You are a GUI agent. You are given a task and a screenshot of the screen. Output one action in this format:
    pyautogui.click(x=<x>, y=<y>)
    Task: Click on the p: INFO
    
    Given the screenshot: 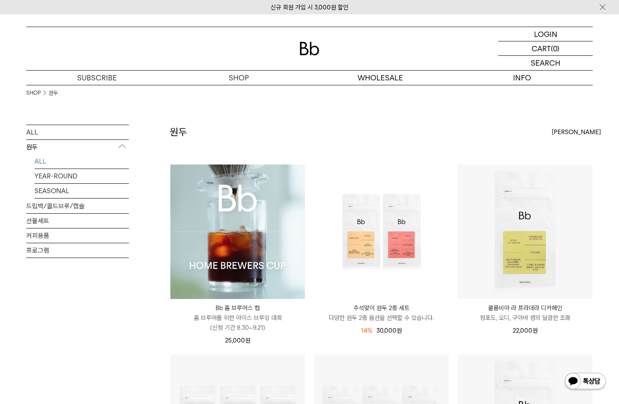 What is the action you would take?
    pyautogui.click(x=522, y=78)
    